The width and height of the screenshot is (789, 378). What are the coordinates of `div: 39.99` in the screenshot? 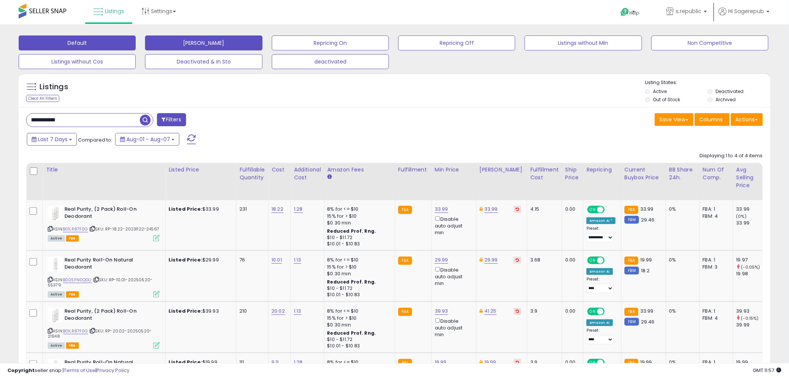 It's located at (752, 325).